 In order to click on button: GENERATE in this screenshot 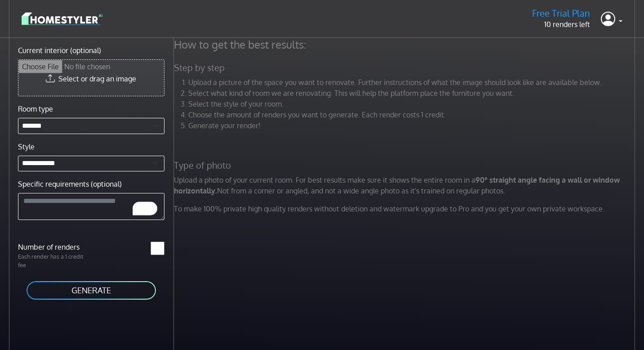, I will do `click(91, 290)`.